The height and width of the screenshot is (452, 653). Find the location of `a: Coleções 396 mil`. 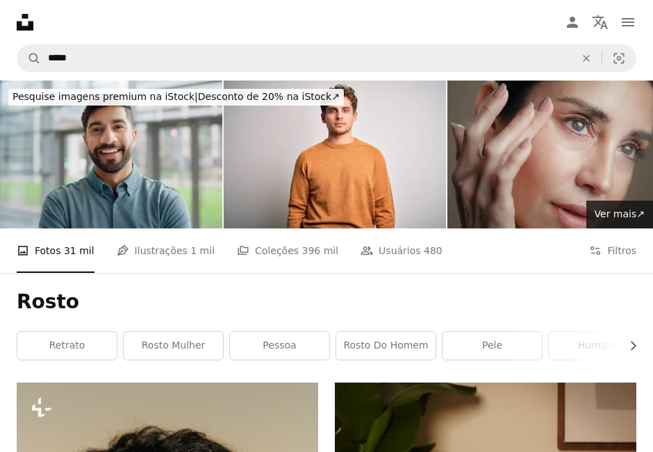

a: Coleções 396 mil is located at coordinates (288, 251).